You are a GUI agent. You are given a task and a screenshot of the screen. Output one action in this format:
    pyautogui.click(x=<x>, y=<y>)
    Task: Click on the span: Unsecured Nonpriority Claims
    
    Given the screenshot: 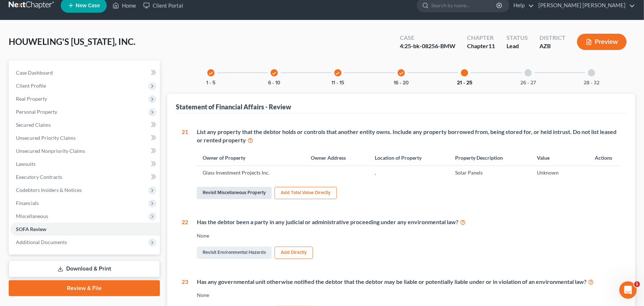 What is the action you would take?
    pyautogui.click(x=50, y=151)
    